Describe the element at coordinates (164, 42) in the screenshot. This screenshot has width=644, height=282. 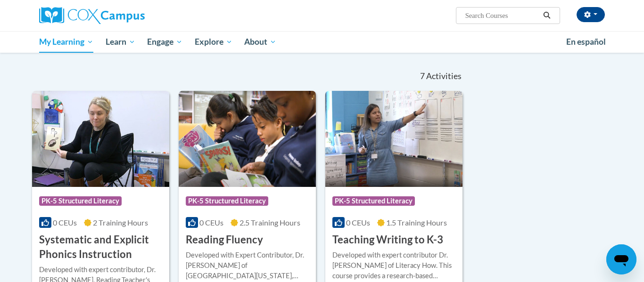
I see `span: Engage` at that location.